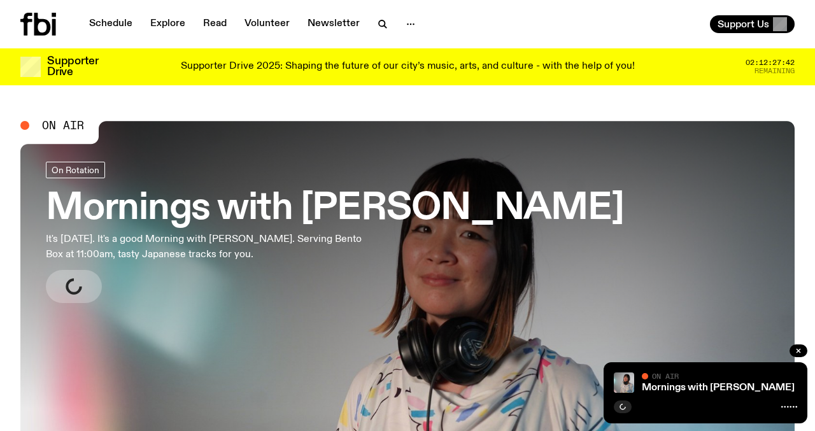 This screenshot has height=431, width=815. Describe the element at coordinates (215, 24) in the screenshot. I see `a: Read` at that location.